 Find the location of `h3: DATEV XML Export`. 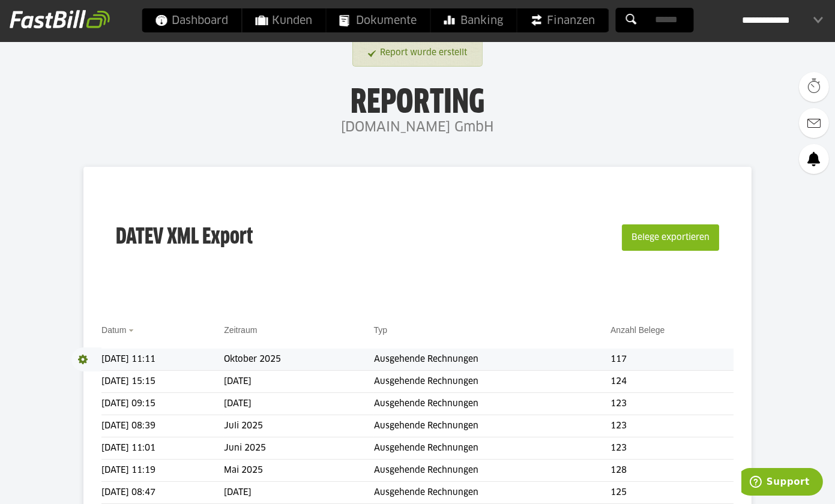

h3: DATEV XML Export is located at coordinates (184, 237).